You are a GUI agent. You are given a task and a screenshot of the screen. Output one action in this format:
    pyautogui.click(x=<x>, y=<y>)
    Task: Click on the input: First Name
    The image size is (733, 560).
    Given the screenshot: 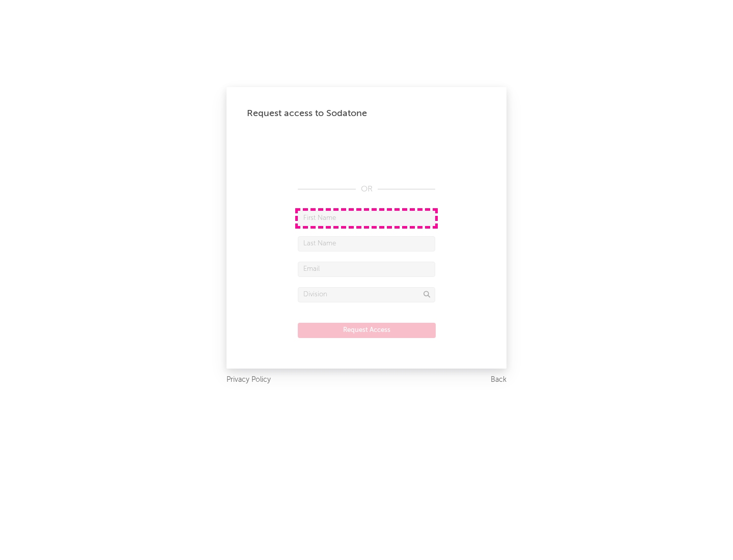 What is the action you would take?
    pyautogui.click(x=366, y=218)
    